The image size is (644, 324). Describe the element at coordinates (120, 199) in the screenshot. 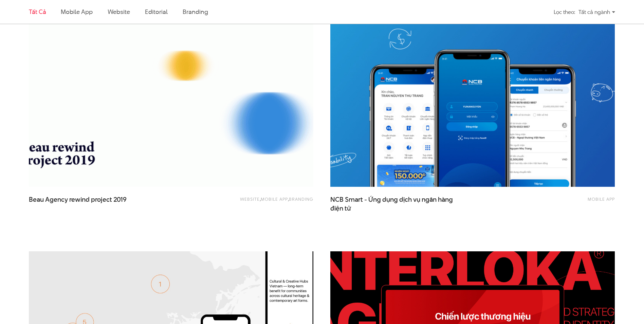

I see `span: 2019` at that location.